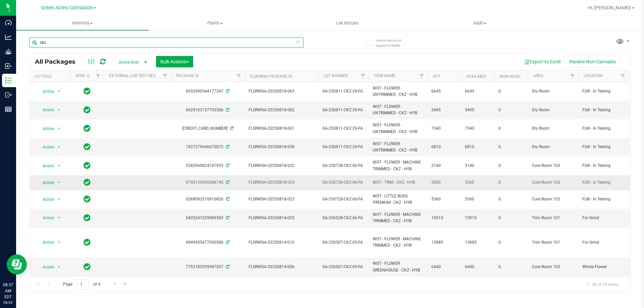  What do you see at coordinates (344, 182) in the screenshot?
I see `span: GA-250728-CKZ-06-FA` at bounding box center [344, 182].